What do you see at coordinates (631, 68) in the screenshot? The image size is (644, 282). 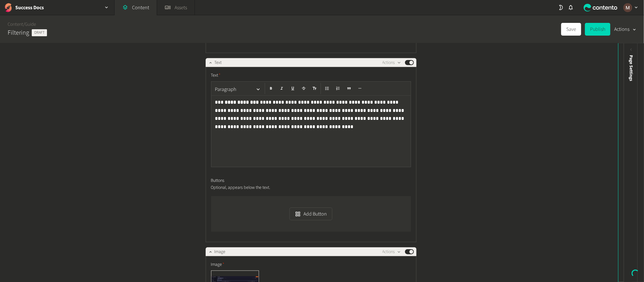 I see `span: Page Settings` at bounding box center [631, 68].